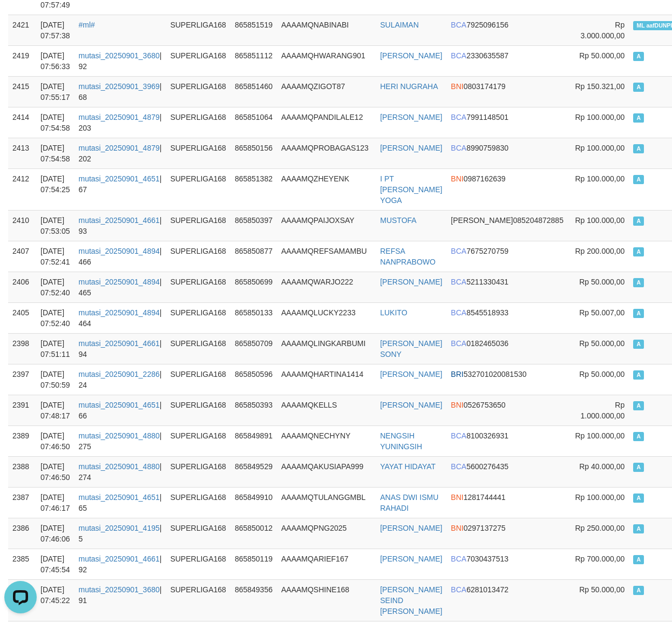 The image size is (672, 622). What do you see at coordinates (253, 189) in the screenshot?
I see `td: 865851382` at bounding box center [253, 189].